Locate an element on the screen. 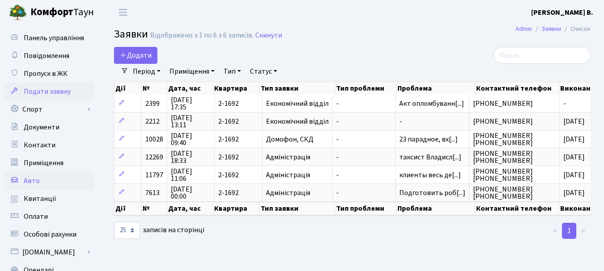  select: записів на сторінці is located at coordinates (127, 231).